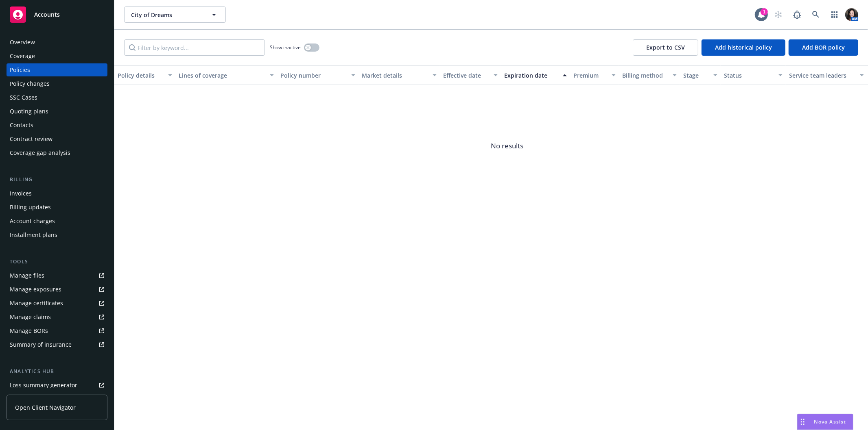 This screenshot has width=868, height=430. Describe the element at coordinates (590, 75) in the screenshot. I see `div: Premium` at that location.